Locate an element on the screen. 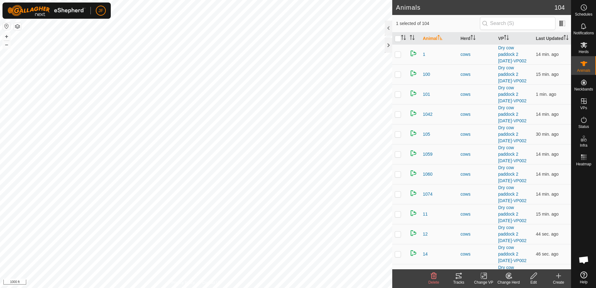  span: Notifications is located at coordinates (584, 33).